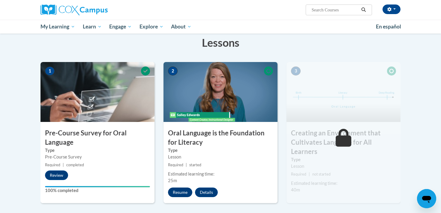  What do you see at coordinates (389, 27) in the screenshot?
I see `a: En español` at bounding box center [389, 27].